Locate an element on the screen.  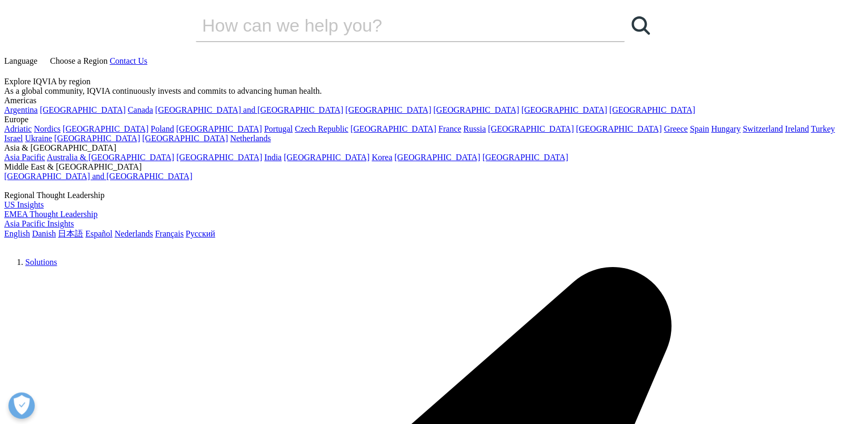
a: Poland is located at coordinates (162, 128).